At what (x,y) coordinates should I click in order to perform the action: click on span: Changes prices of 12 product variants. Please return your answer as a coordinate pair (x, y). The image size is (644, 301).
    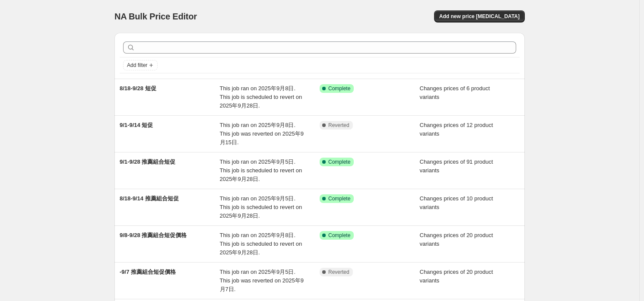
    Looking at the image, I should click on (457, 129).